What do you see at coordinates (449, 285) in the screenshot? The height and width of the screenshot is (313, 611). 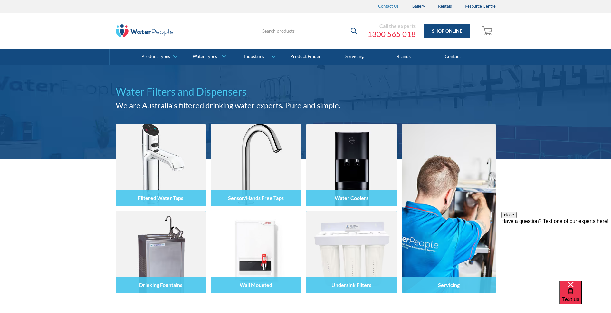 I see `h4: Servicing` at bounding box center [449, 285].